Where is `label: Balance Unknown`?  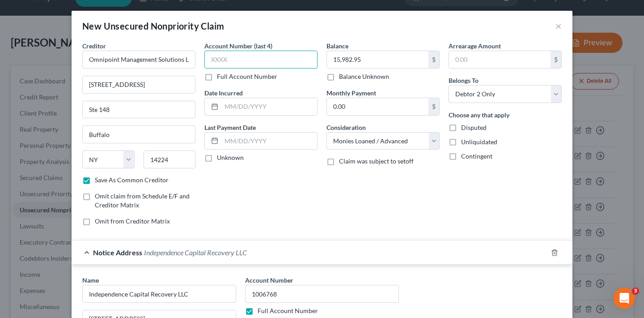
label: Balance Unknown is located at coordinates (365, 77).